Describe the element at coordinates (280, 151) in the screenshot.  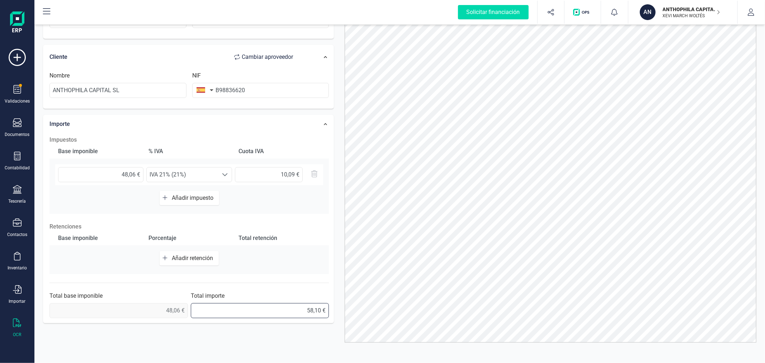
I see `div: Cuota IVA` at that location.